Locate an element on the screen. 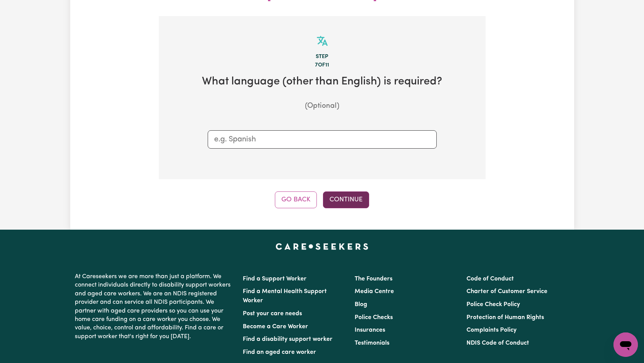 This screenshot has width=644, height=363. a: The Founders is located at coordinates (373, 279).